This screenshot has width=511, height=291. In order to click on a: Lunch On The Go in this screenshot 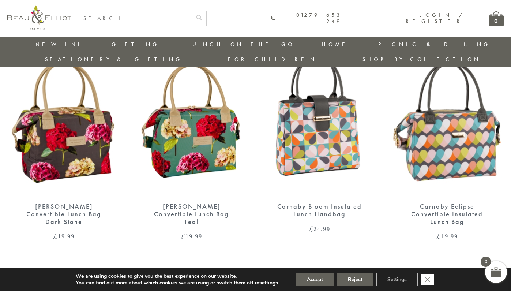, I will do `click(240, 44)`.